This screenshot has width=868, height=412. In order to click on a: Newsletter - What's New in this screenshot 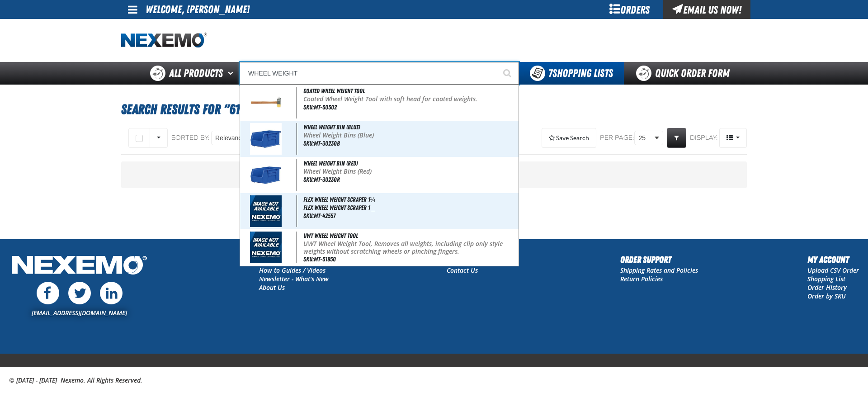, I will do `click(294, 279)`.